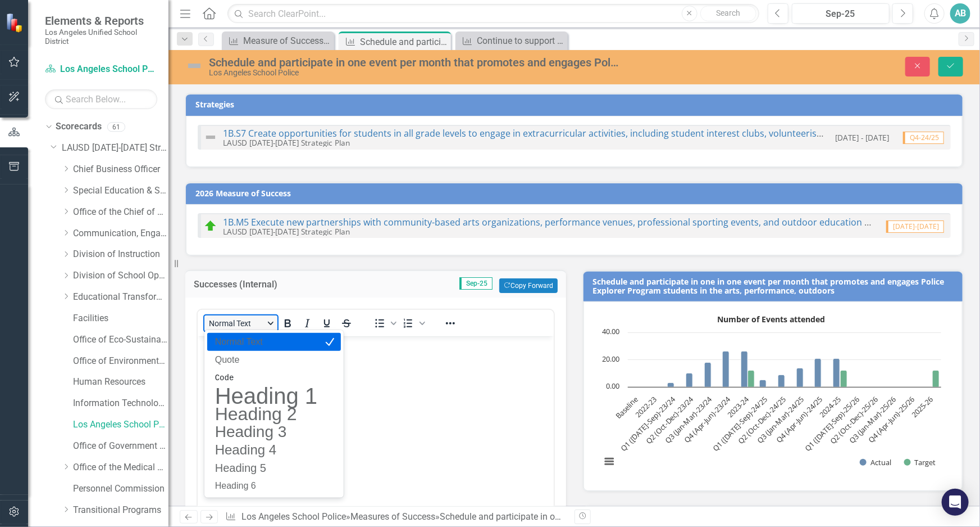 This screenshot has height=527, width=980. I want to click on a: Communication, Engagement & Collaboration, so click(121, 233).